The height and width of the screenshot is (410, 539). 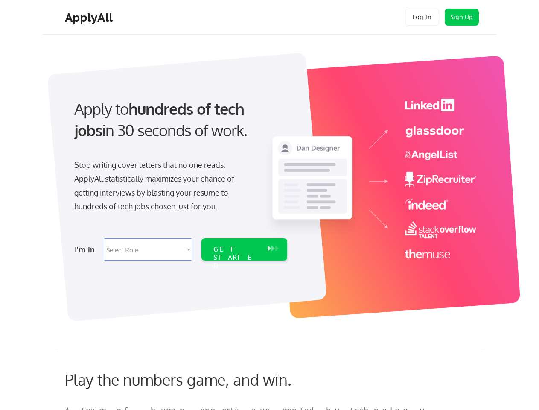 What do you see at coordinates (90, 18) in the screenshot?
I see `div: ApplyAll` at bounding box center [90, 18].